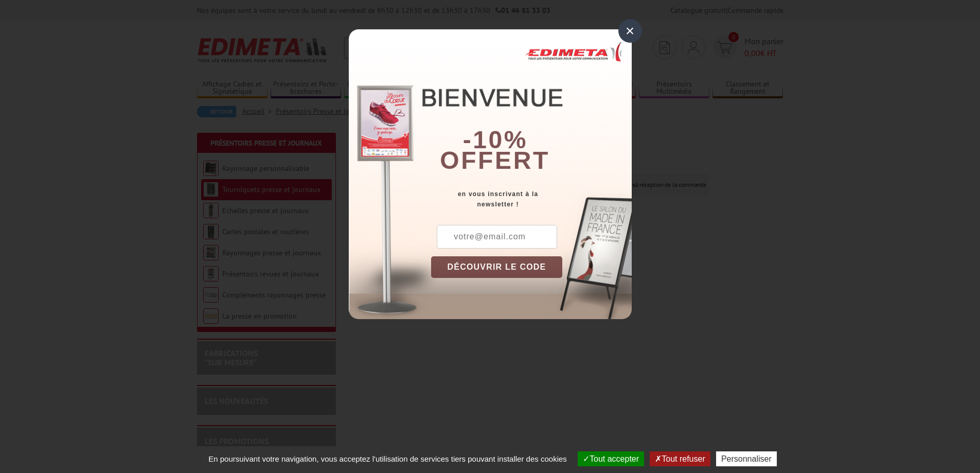 This screenshot has height=473, width=980. I want to click on button: Tout accepter, so click(611, 459).